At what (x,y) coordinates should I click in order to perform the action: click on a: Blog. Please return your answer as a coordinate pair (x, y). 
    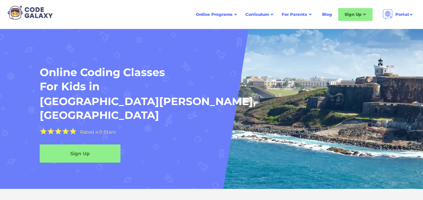
    Looking at the image, I should click on (327, 14).